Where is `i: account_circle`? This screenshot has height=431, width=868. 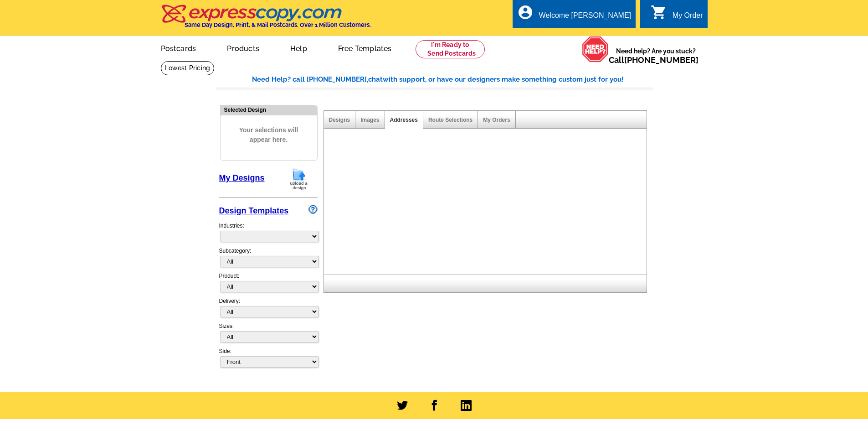
i: account_circle is located at coordinates (525, 12).